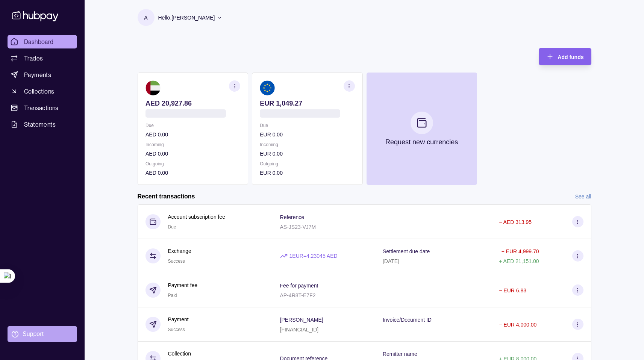 Image resolution: width=644 pixels, height=360 pixels. What do you see at coordinates (517, 324) in the screenshot?
I see `p: − EUR 4,000.00` at bounding box center [517, 324].